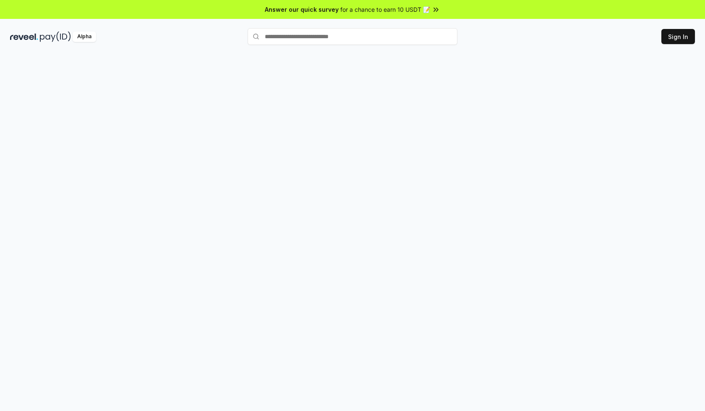  Describe the element at coordinates (678, 37) in the screenshot. I see `button: Sign In` at that location.